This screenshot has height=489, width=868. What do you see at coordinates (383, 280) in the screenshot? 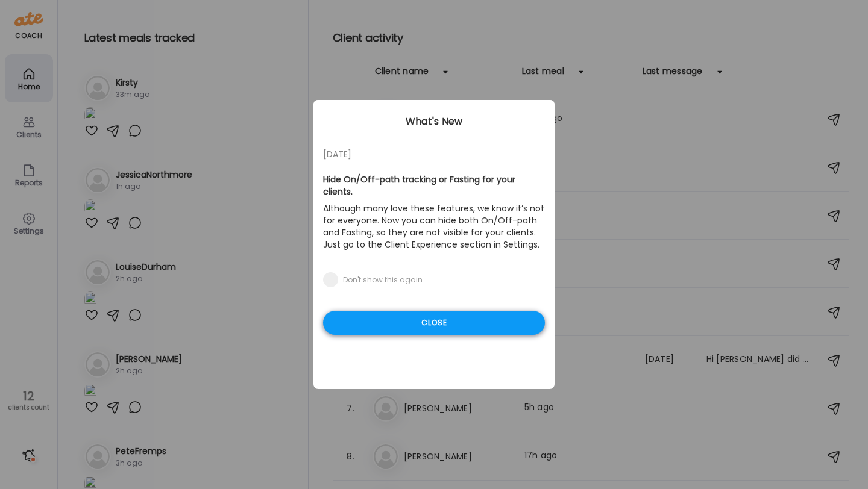
I see `div: Don't show this again` at bounding box center [383, 280].